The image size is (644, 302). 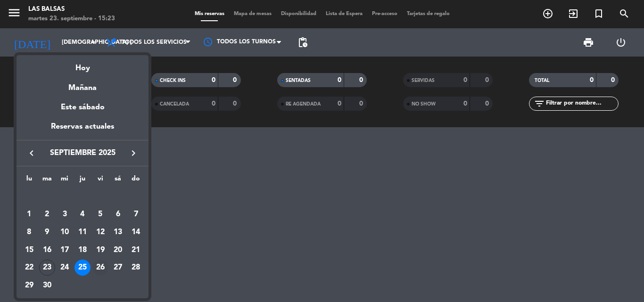 What do you see at coordinates (64, 251) in the screenshot?
I see `div: 17` at bounding box center [64, 251].